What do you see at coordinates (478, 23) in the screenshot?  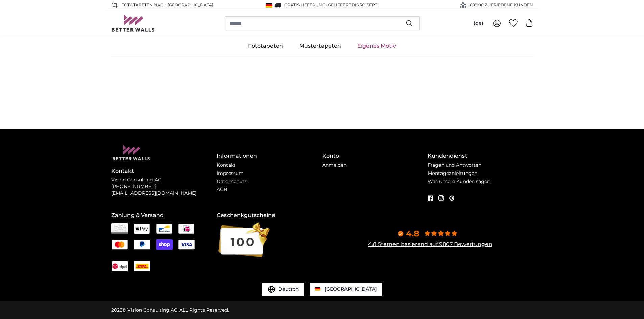 I see `button: (de)` at bounding box center [478, 23].